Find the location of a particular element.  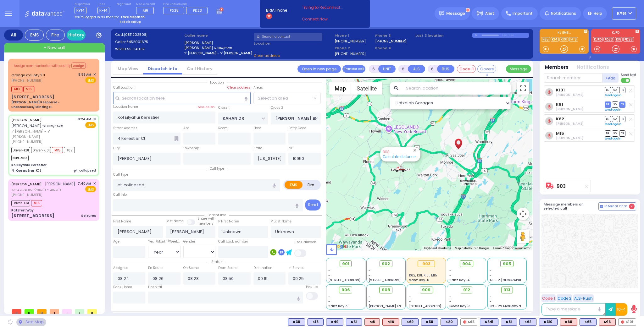

button: KY61 is located at coordinates (624, 14).